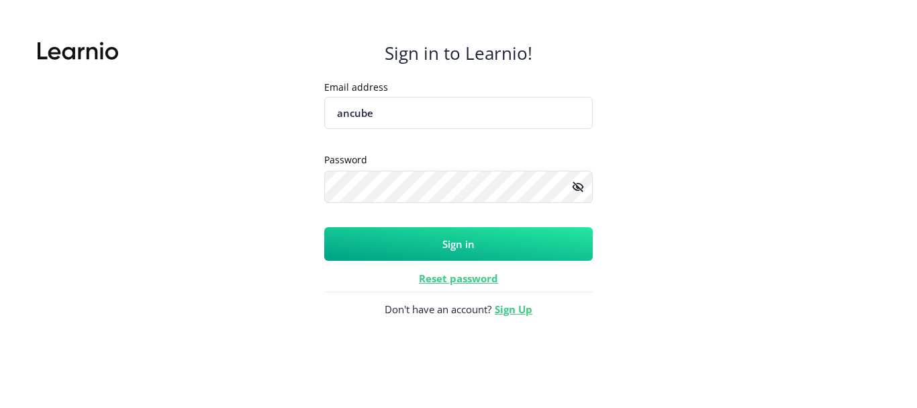 Image resolution: width=917 pixels, height=408 pixels. What do you see at coordinates (346, 160) in the screenshot?
I see `label: Password` at bounding box center [346, 160].